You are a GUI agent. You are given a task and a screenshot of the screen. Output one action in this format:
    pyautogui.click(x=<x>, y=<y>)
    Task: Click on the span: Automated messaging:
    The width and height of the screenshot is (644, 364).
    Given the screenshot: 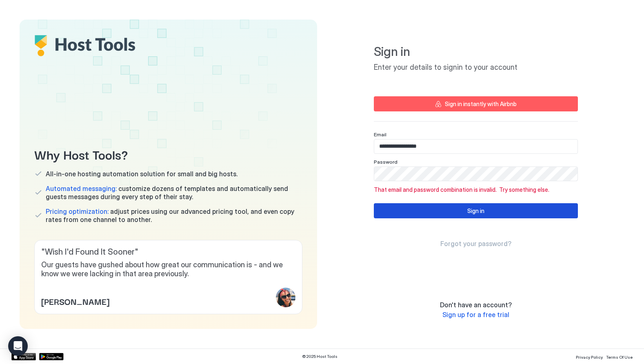 What is the action you would take?
    pyautogui.click(x=81, y=189)
    